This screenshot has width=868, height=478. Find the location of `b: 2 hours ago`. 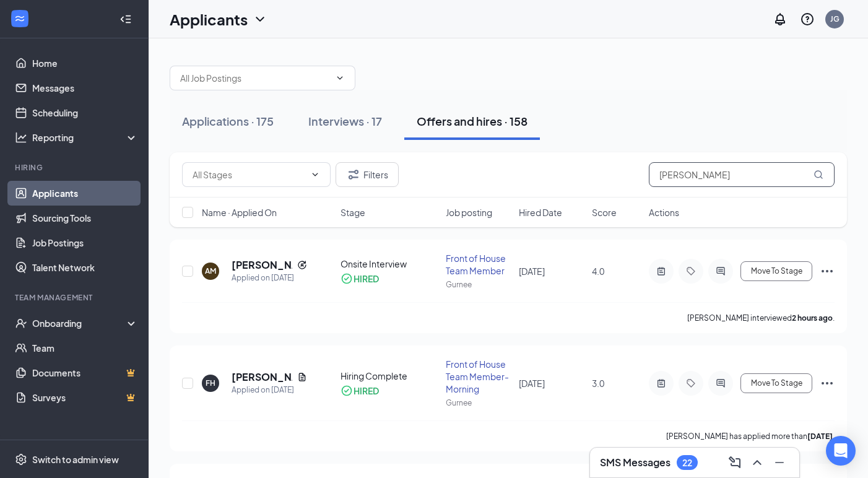

b: 2 hours ago is located at coordinates (812, 318).